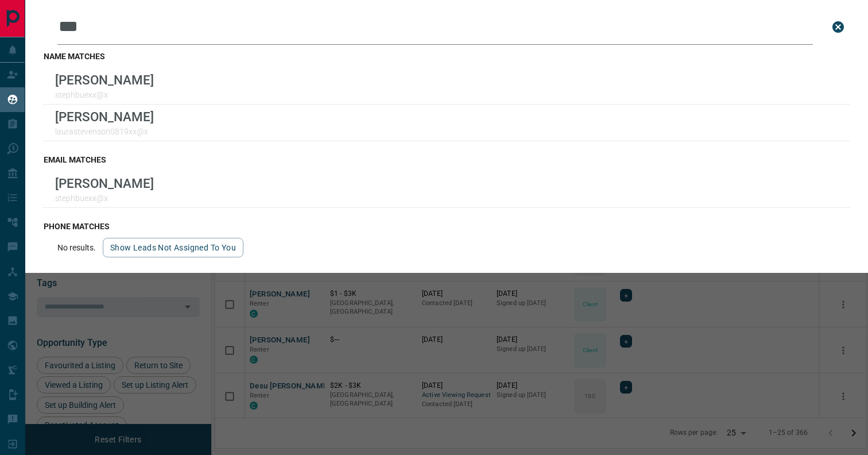 The image size is (868, 455). I want to click on button: close search bar, so click(838, 27).